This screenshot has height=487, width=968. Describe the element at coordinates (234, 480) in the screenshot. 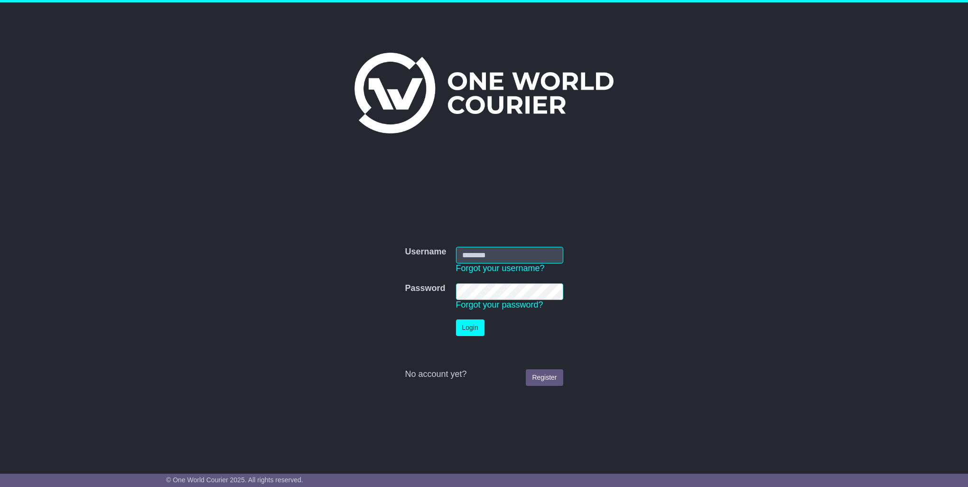

I see `span: © One World Courier 2025. All rights reserved.` at that location.